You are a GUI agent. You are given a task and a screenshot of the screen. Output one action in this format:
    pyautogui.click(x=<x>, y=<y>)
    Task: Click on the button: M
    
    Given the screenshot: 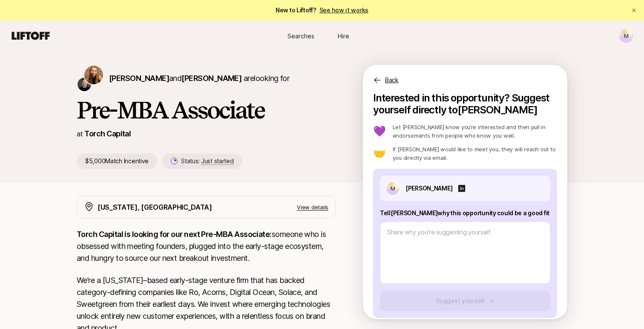 What is the action you would take?
    pyautogui.click(x=626, y=36)
    